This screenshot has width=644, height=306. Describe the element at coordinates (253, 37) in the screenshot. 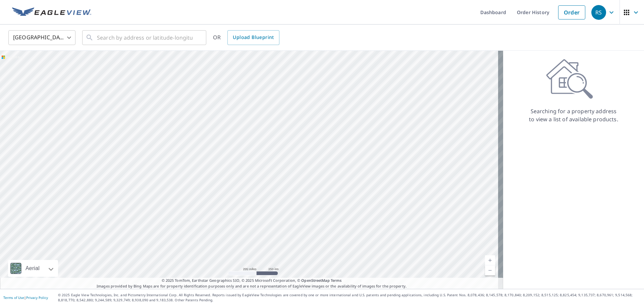

I see `a: Upload Blueprint` at that location.